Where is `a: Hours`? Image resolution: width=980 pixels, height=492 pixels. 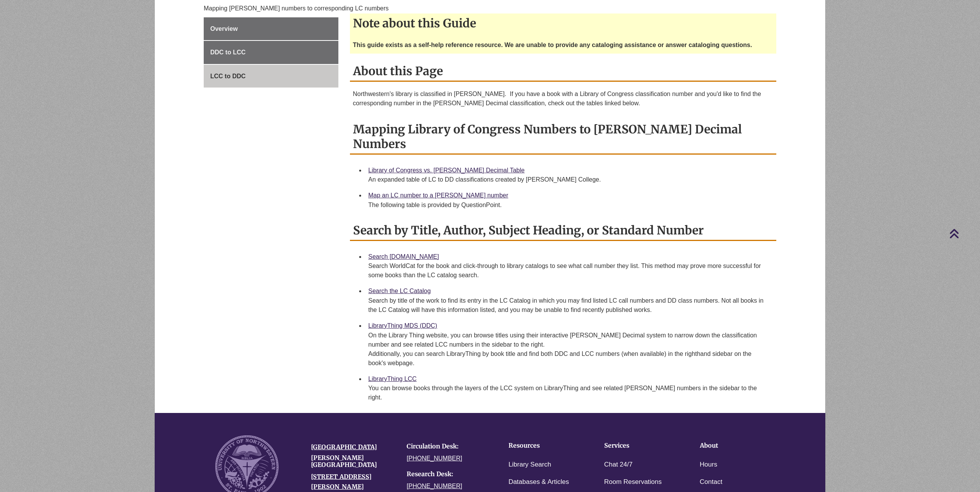 a: Hours is located at coordinates (708, 465).